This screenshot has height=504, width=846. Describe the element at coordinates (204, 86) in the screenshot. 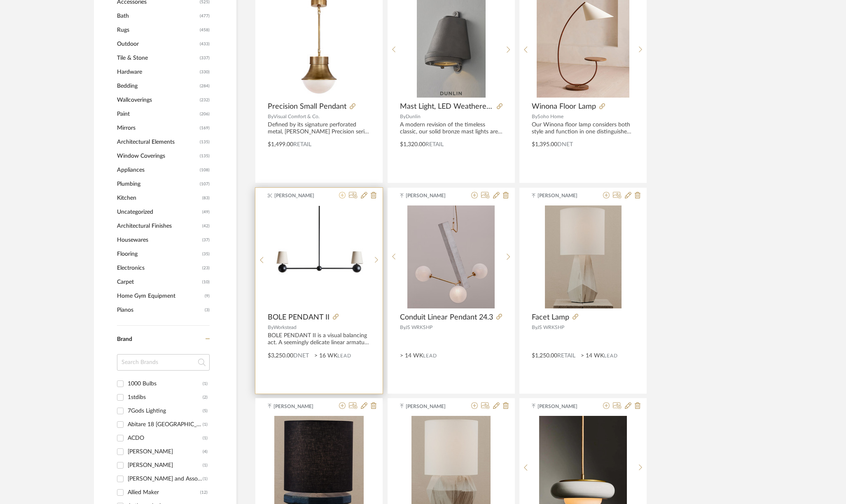

I see `span: (284)` at that location.